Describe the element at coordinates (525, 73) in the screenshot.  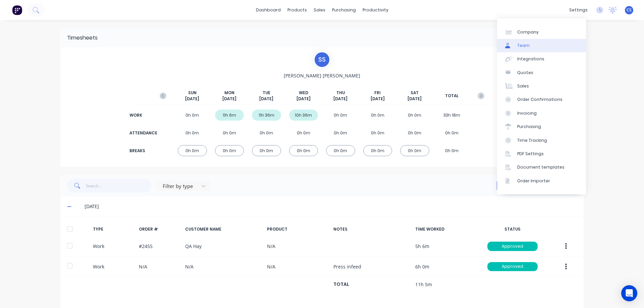
I see `div: Quotes` at that location.